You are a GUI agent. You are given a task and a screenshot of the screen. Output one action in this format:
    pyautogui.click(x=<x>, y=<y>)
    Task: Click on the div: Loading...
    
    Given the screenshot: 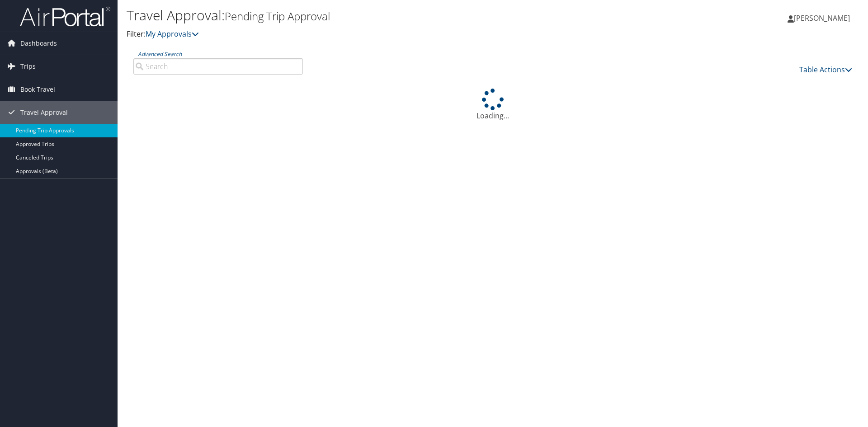 What is the action you would take?
    pyautogui.click(x=493, y=105)
    